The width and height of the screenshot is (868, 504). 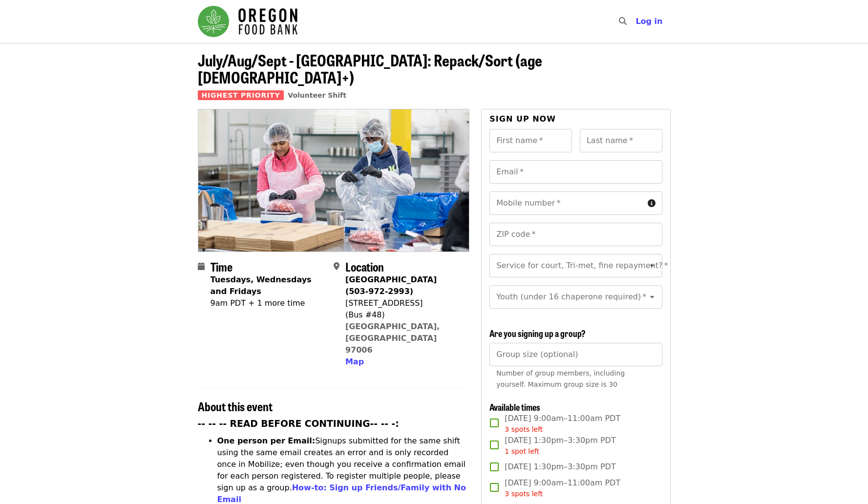 I want to click on div: (Bus #48), so click(x=403, y=315).